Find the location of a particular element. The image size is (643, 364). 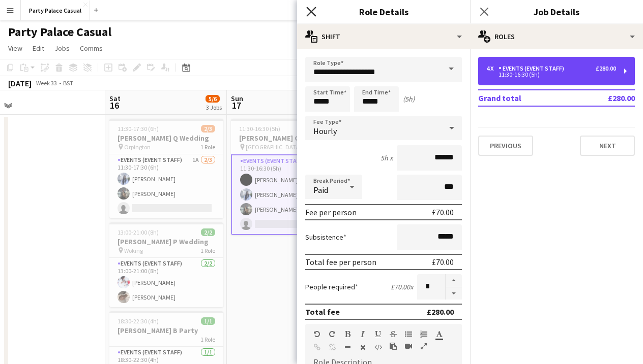

h3: Job Details is located at coordinates (556, 12).